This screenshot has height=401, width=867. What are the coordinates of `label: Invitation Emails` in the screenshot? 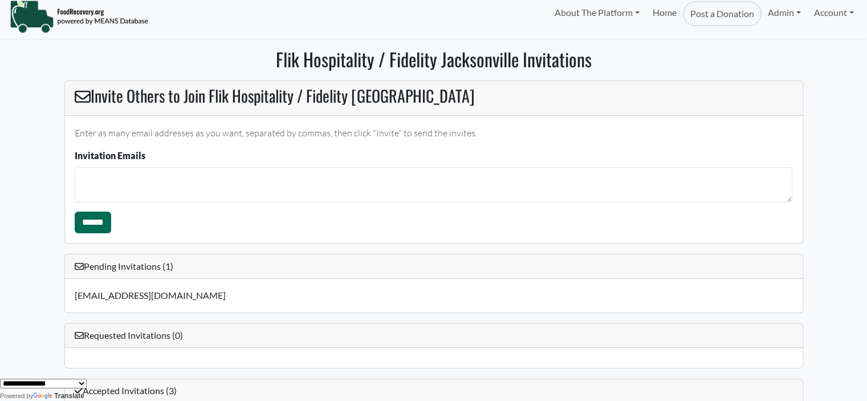 It's located at (110, 156).